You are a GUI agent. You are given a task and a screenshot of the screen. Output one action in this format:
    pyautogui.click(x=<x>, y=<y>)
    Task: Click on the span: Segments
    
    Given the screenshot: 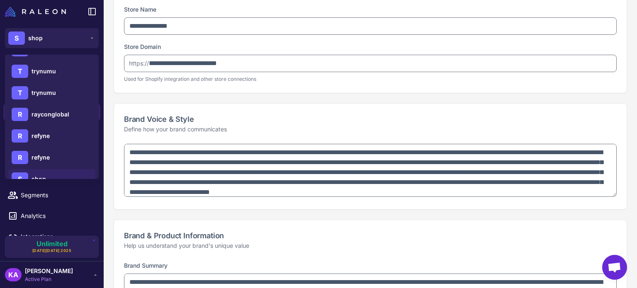 What is the action you would take?
    pyautogui.click(x=57, y=195)
    